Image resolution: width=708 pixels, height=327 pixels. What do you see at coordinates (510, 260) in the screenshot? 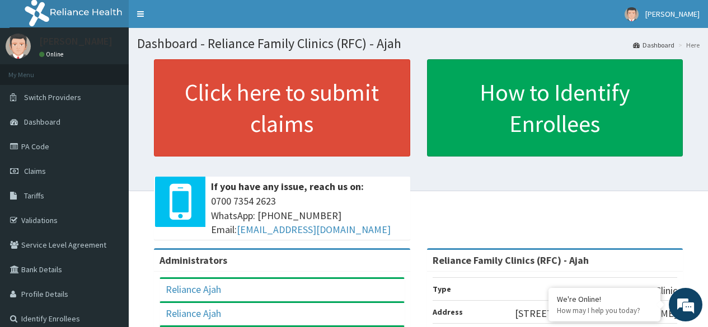
I see `strong: Reliance Family Clinics (RFC) - Ajah` at bounding box center [510, 260].